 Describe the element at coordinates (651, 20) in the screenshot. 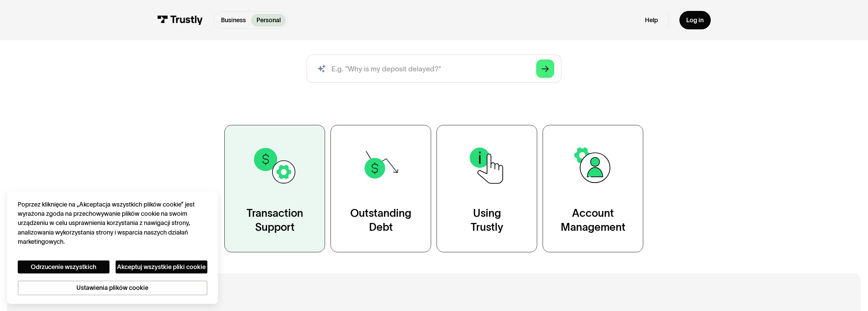

I see `a: Help` at that location.